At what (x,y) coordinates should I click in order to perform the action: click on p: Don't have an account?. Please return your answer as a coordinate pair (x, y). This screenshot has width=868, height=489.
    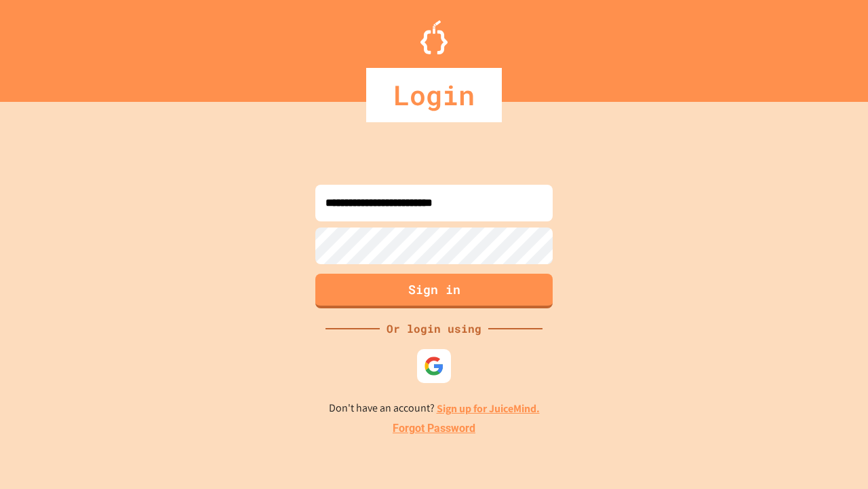
    Looking at the image, I should click on (434, 408).